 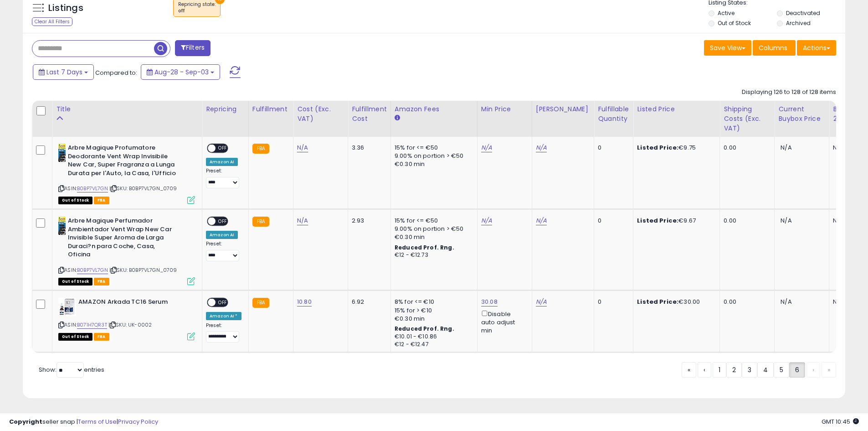 What do you see at coordinates (503, 322) in the screenshot?
I see `div: Disable auto adjust min` at bounding box center [503, 322].